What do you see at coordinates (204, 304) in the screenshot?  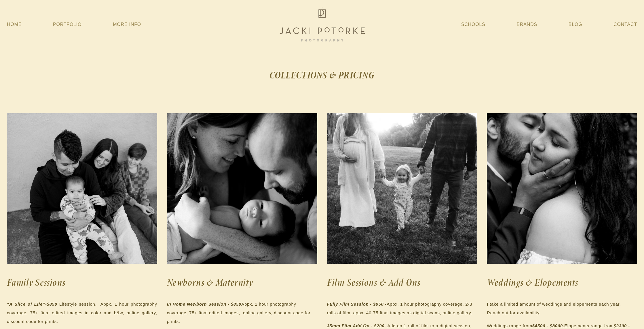 I see `em: In Home Newborn Session - $850` at bounding box center [204, 304].